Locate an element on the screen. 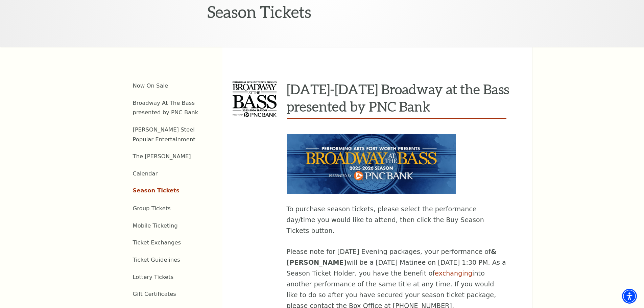 This screenshot has width=644, height=308. a: Gift Certificates is located at coordinates (154, 294).